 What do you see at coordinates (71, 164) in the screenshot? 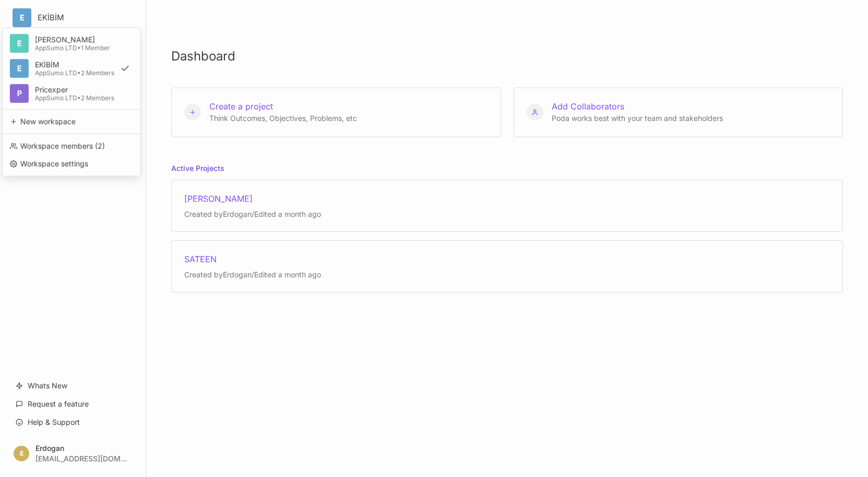
I see `div: Workspace settings` at bounding box center [71, 164].